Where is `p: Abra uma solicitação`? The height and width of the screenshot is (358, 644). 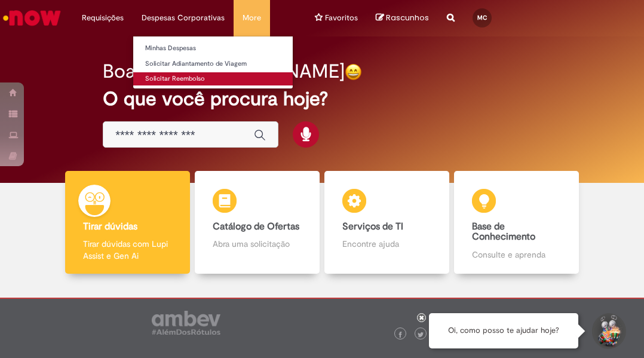
p: Abra uma solicitação is located at coordinates (257, 244).